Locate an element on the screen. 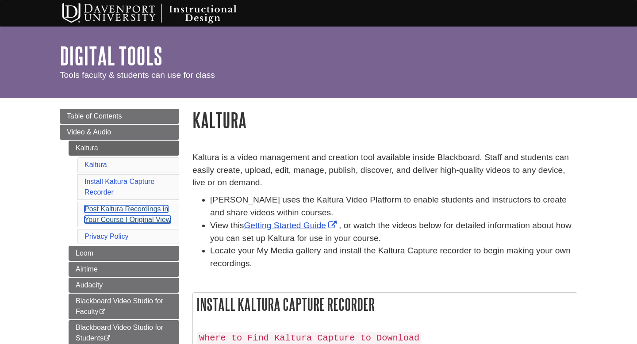 This screenshot has width=637, height=344. h1: Kaltura is located at coordinates (385, 120).